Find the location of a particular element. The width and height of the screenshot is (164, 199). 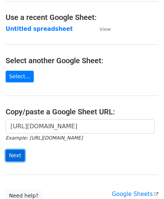

div: Chat Widget is located at coordinates (146, 181).